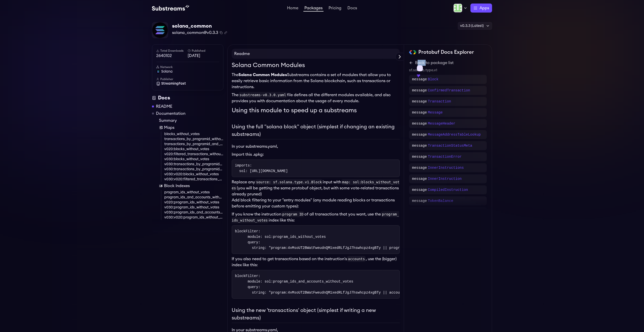 The height and width of the screenshot is (332, 644). I want to click on a: StreamingFast, so click(188, 84).